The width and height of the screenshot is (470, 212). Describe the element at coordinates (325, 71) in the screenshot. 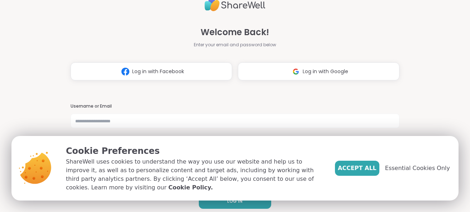

I see `span: Log in with Google` at that location.